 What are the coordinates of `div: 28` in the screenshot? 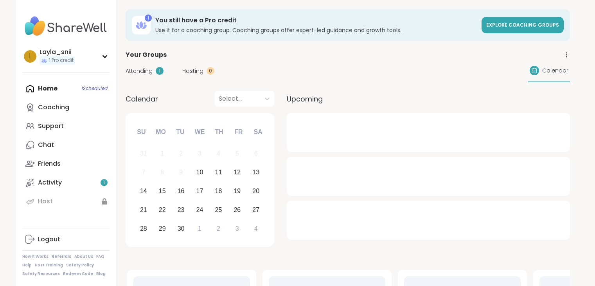 It's located at (144, 228).